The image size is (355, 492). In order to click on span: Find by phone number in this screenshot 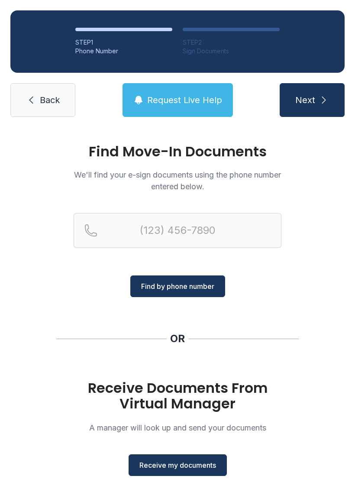, I will do `click(178, 286)`.